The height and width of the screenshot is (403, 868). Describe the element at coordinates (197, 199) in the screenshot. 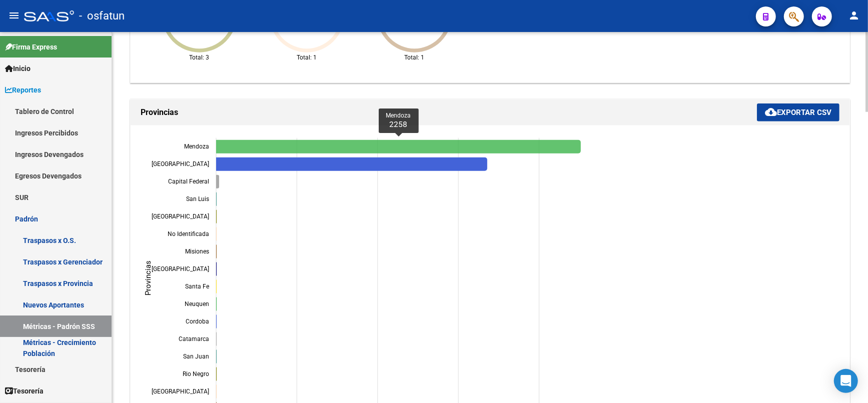

I see `text: San Luis` at that location.